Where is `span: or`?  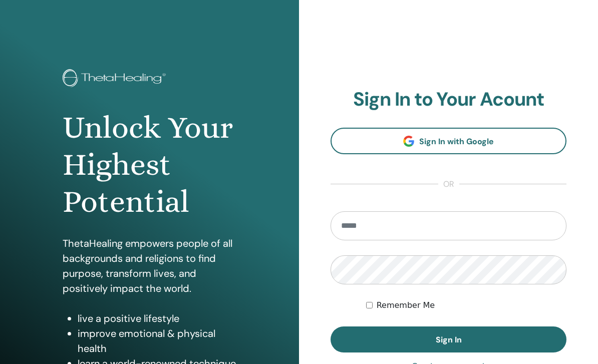 span: or is located at coordinates (449, 185).